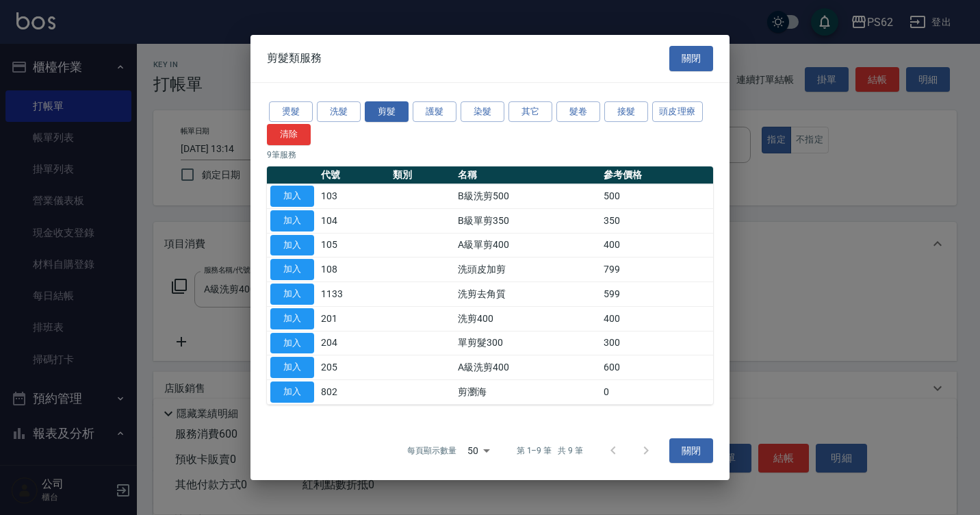 This screenshot has height=515, width=980. What do you see at coordinates (656, 294) in the screenshot?
I see `td: 599` at bounding box center [656, 294].